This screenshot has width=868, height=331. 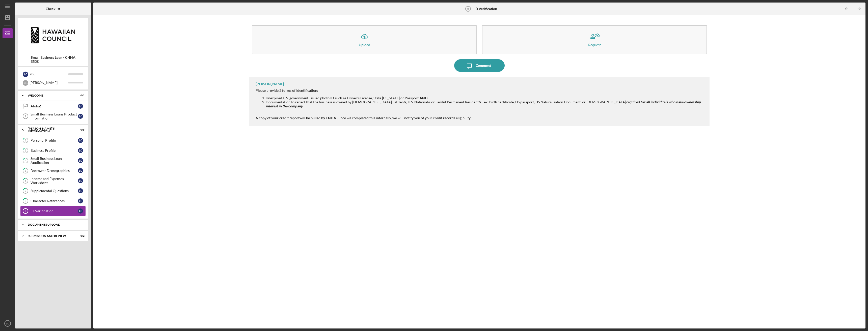 I want to click on tspan: 4, so click(x=26, y=161).